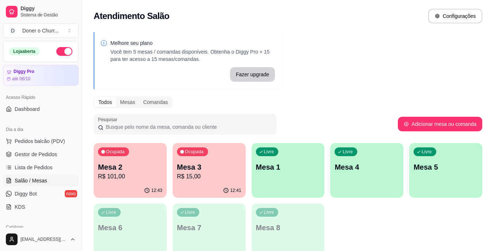 The image size is (494, 251). I want to click on div: Comandas, so click(156, 102).